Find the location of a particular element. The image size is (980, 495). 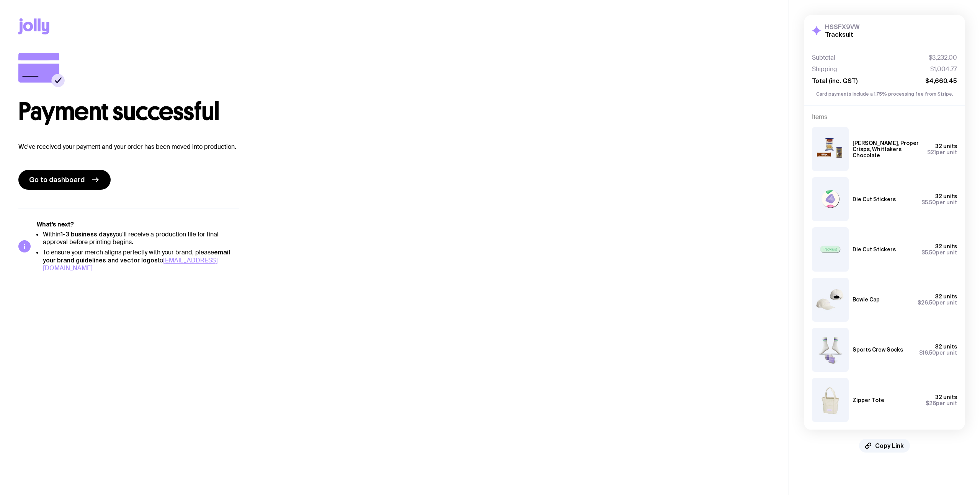

h3: Sports Crew Socks is located at coordinates (878, 350).